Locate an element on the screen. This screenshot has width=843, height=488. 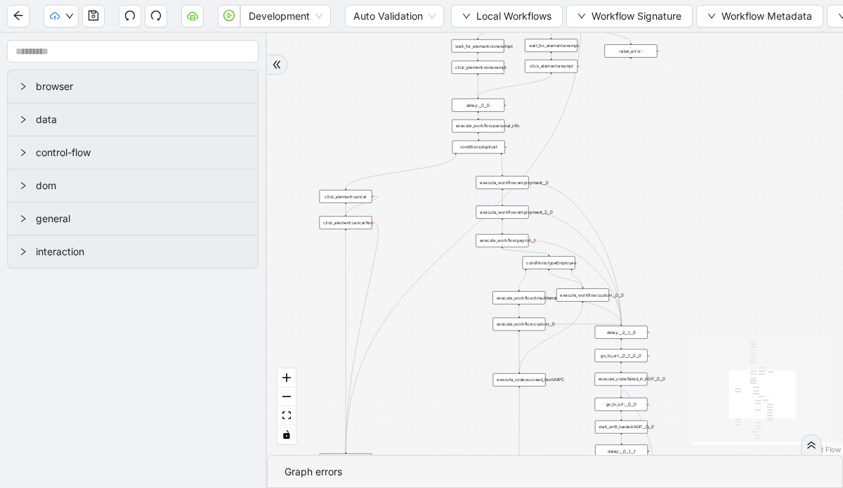
span: Local Workflows is located at coordinates (514, 16).